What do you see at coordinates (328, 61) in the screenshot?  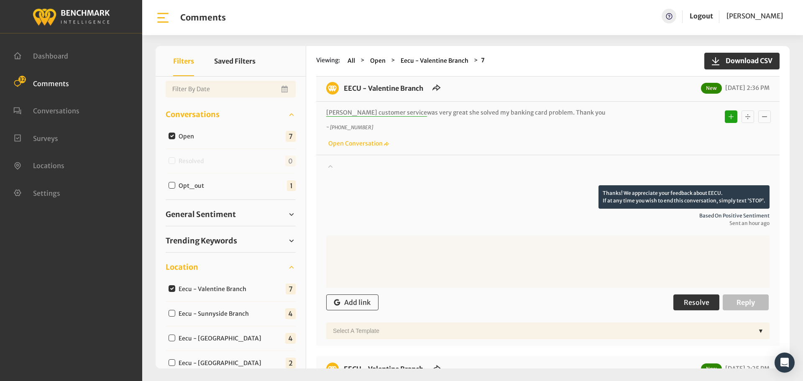 I see `span: Viewing:` at bounding box center [328, 61].